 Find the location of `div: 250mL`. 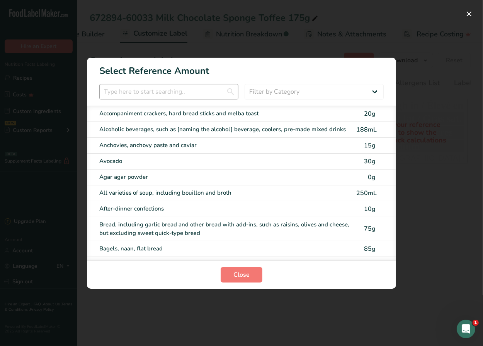

div: 250mL is located at coordinates (366, 193).